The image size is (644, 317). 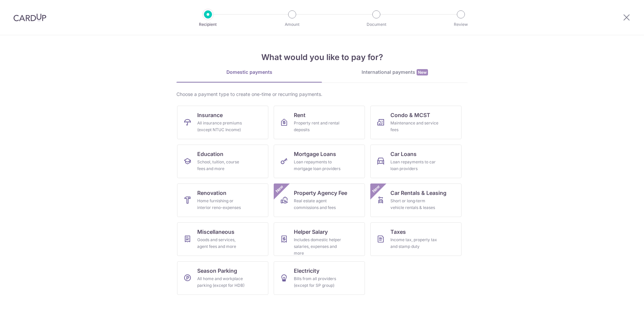 What do you see at coordinates (410, 115) in the screenshot?
I see `span: Condo & MCST` at bounding box center [410, 115].